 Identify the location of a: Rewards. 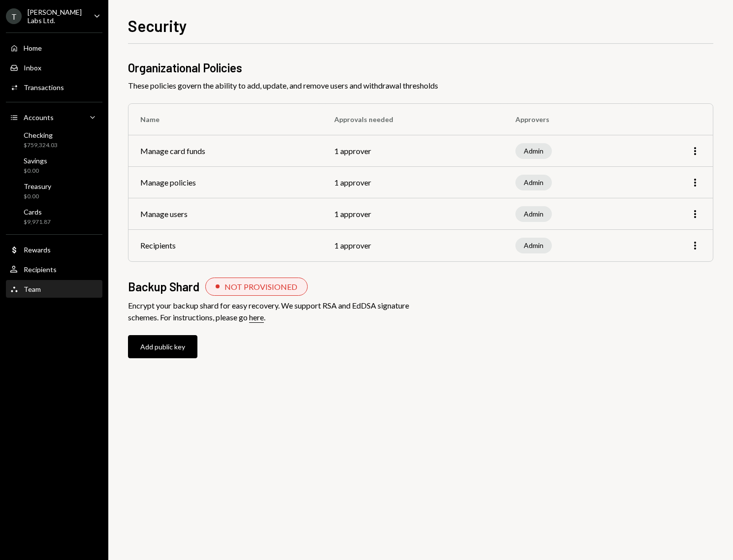
(54, 249).